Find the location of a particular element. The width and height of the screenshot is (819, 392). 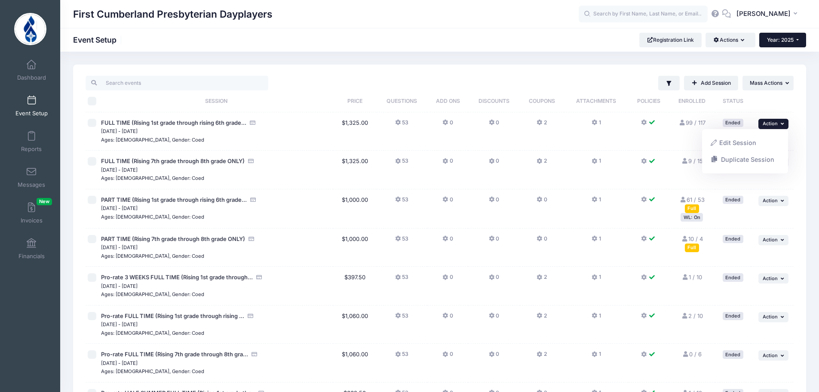

a: 1 / 10 is located at coordinates (691, 277).